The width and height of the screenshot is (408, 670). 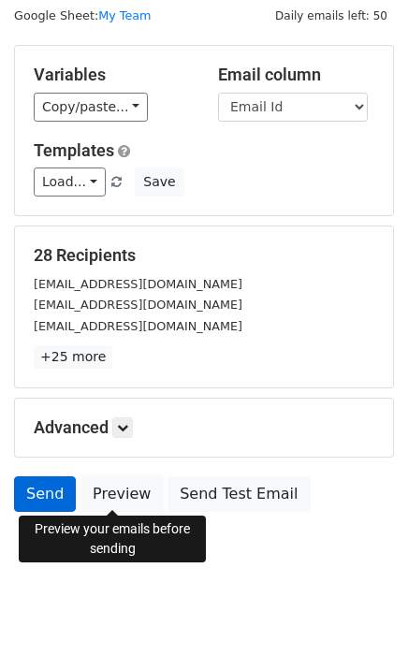 I want to click on a: Templates, so click(x=74, y=150).